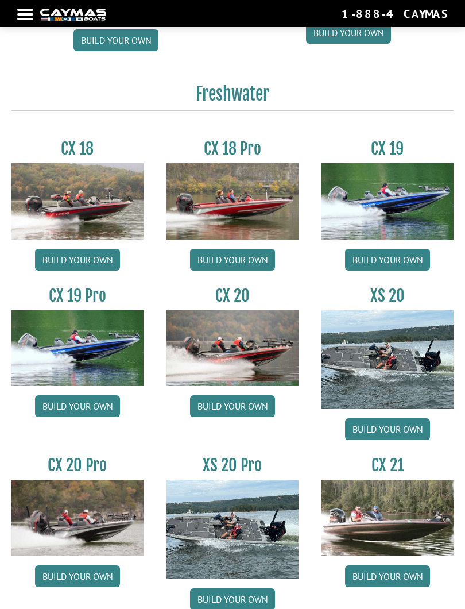 The height and width of the screenshot is (609, 465). I want to click on h3: CX 19 Pro, so click(78, 295).